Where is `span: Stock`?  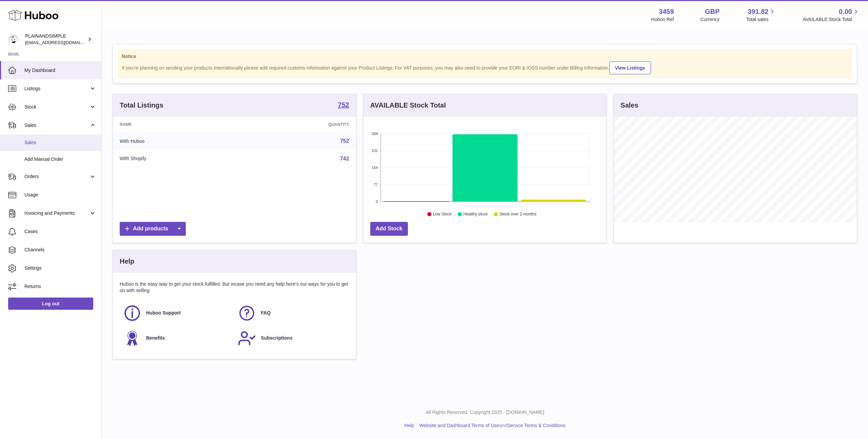 span: Stock is located at coordinates (57, 107).